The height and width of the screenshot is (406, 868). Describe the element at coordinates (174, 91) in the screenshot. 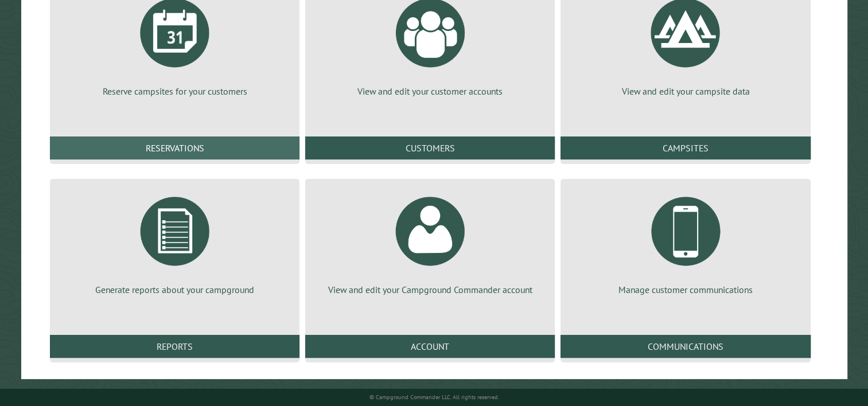

I see `p: Reserve campsites for your customers` at that location.